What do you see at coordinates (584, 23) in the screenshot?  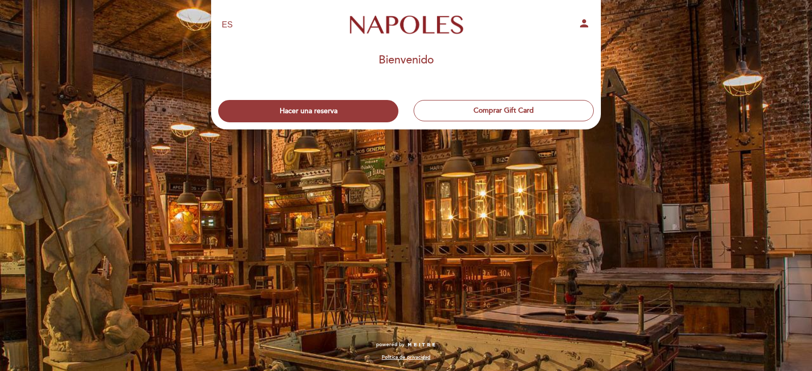 I see `i: person` at bounding box center [584, 23].